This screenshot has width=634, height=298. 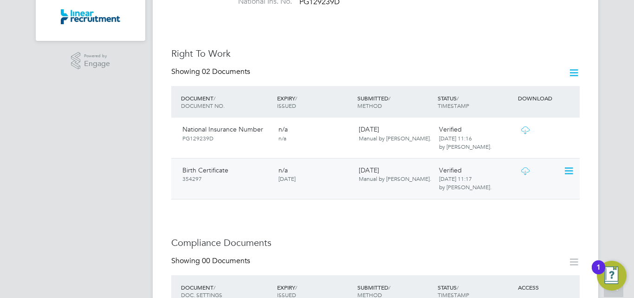 What do you see at coordinates (198, 138) in the screenshot?
I see `span: PG129239D` at bounding box center [198, 138].